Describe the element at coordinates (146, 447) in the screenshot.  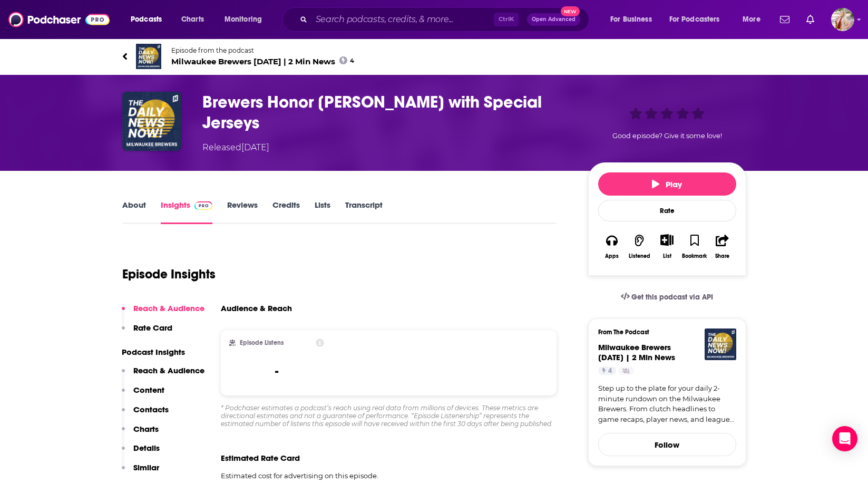
I see `p: Details` at that location.